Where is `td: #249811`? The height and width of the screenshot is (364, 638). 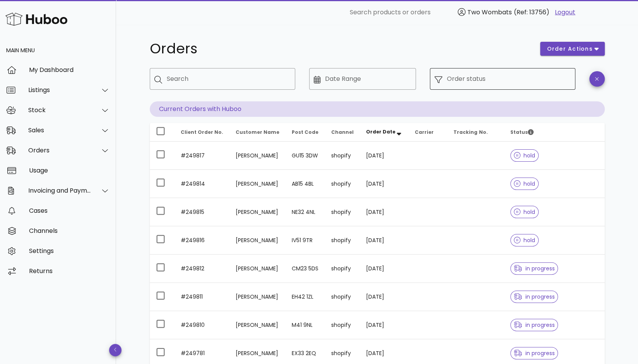 td: #249811 is located at coordinates (202, 297).